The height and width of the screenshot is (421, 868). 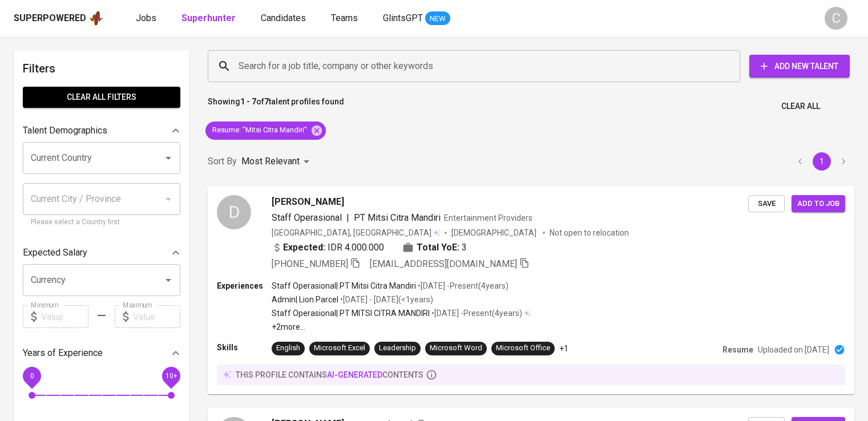 What do you see at coordinates (456, 348) in the screenshot?
I see `div: Microsoft Word` at bounding box center [456, 348].